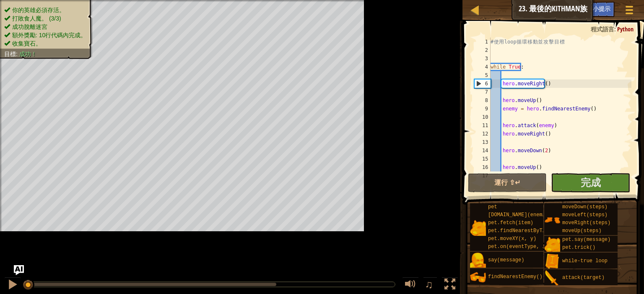 Image resolution: width=644 pixels, height=294 pixels. Describe the element at coordinates (482, 42) in the screenshot. I see `div: 1` at that location.